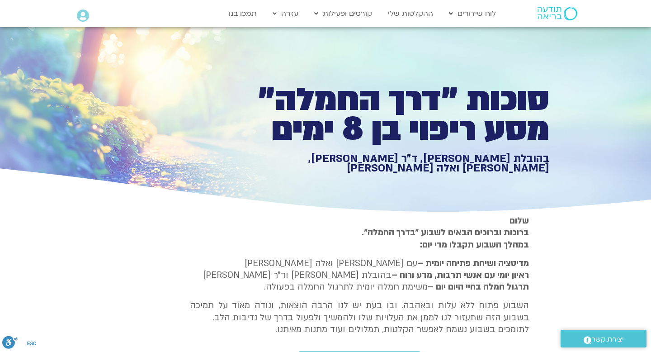  What do you see at coordinates (603, 338) in the screenshot?
I see `a: יצירת קשר` at bounding box center [603, 338].